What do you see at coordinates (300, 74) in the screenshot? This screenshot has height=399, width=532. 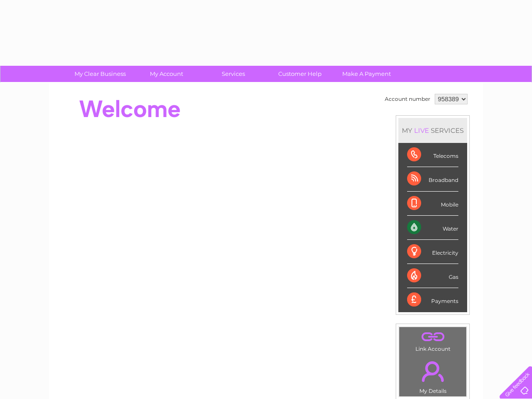 I see `a: Customer Help` at bounding box center [300, 74].